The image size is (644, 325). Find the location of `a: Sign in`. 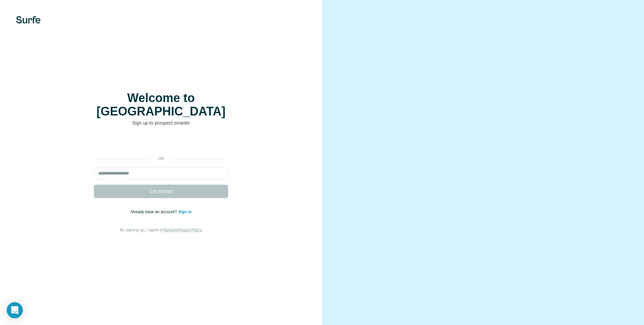

a: Sign in is located at coordinates (185, 212).